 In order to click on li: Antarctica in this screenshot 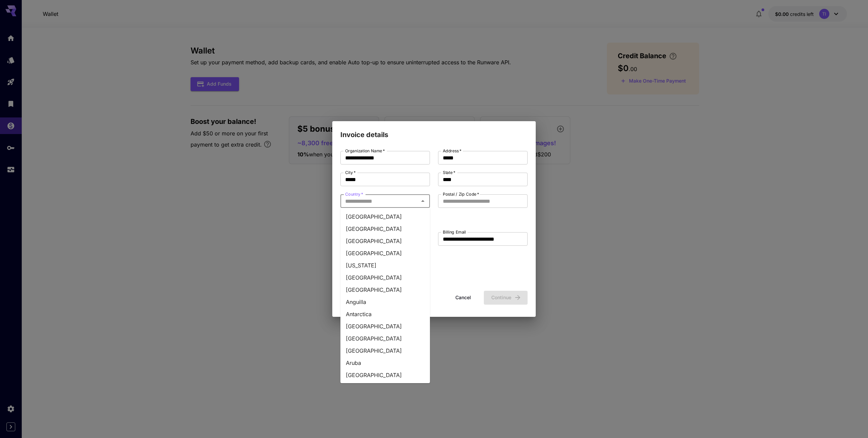, I will do `click(385, 314)`.